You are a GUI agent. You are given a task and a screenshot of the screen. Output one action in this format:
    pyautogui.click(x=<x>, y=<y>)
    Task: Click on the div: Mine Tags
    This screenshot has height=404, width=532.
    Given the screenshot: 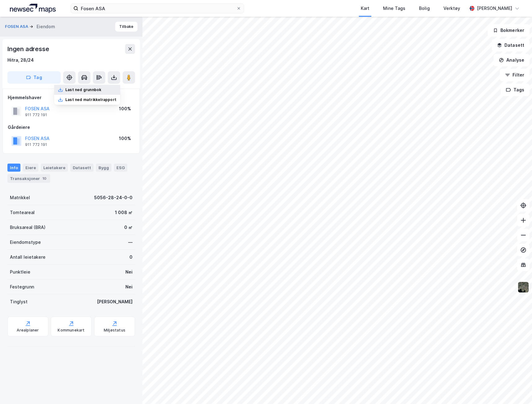 What is the action you would take?
    pyautogui.click(x=395, y=8)
    